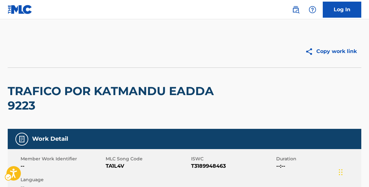 This screenshot has width=369, height=187. Describe the element at coordinates (318, 159) in the screenshot. I see `span: Duration` at that location.